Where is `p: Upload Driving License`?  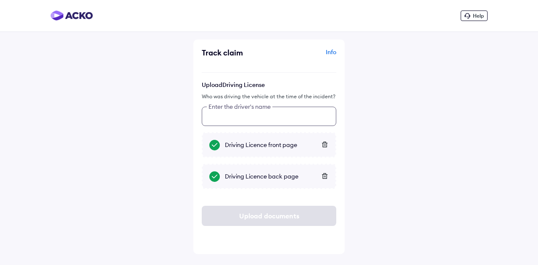 p: Upload Driving License is located at coordinates (269, 85).